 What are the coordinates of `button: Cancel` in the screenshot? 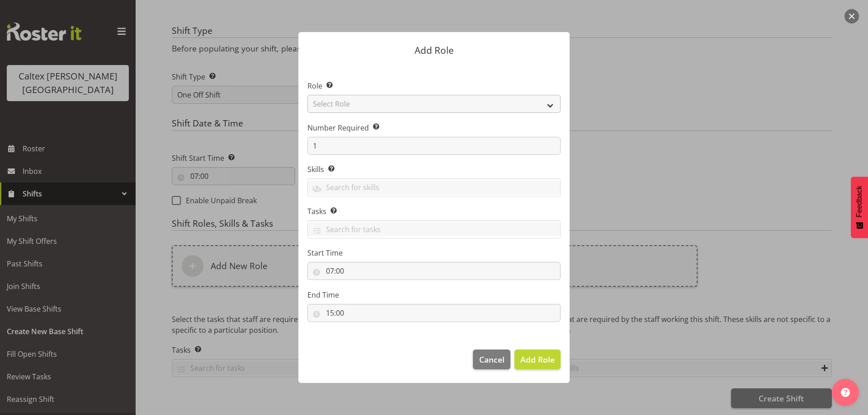 It's located at (491, 360).